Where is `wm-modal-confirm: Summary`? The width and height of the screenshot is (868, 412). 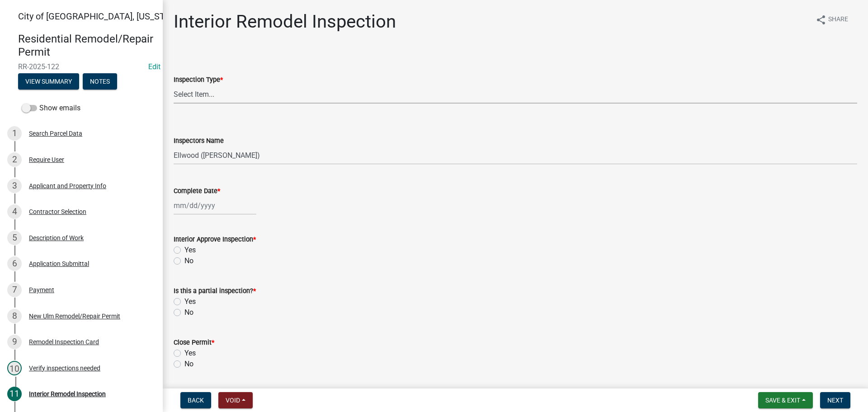 wm-modal-confirm: Summary is located at coordinates (48, 82).